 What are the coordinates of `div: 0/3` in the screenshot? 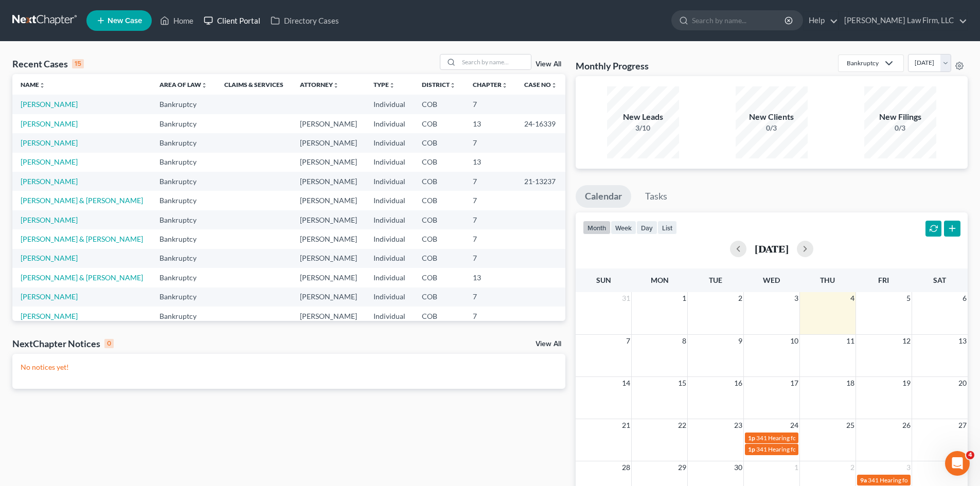 It's located at (771, 128).